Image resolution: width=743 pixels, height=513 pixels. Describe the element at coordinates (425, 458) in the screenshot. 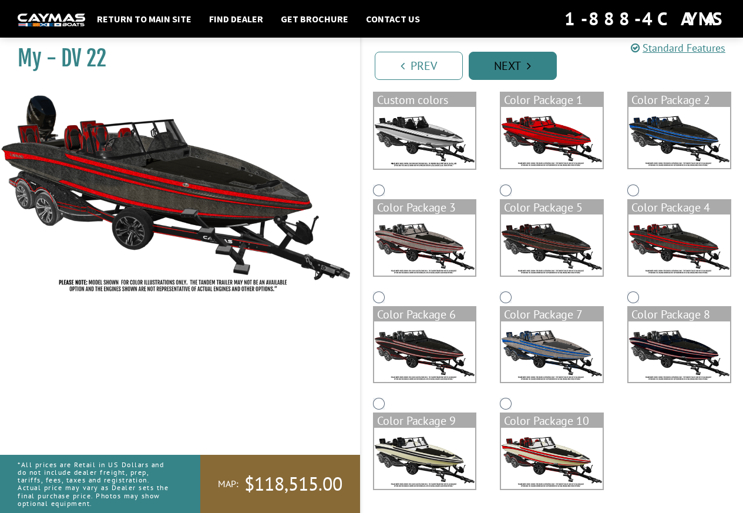

I see `img: color_package_370.png` at that location.